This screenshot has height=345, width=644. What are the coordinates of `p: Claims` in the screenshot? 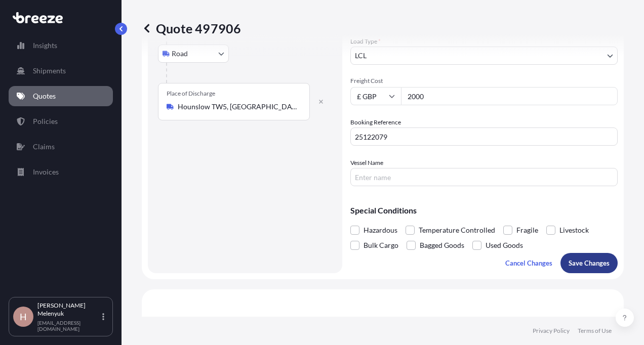 It's located at (44, 146).